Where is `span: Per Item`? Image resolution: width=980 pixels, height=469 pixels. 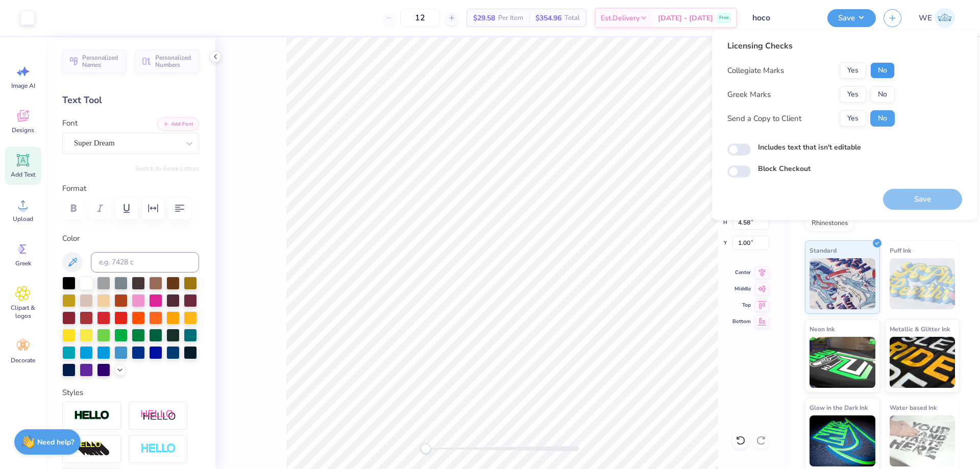
span: Per Item is located at coordinates (511, 18).